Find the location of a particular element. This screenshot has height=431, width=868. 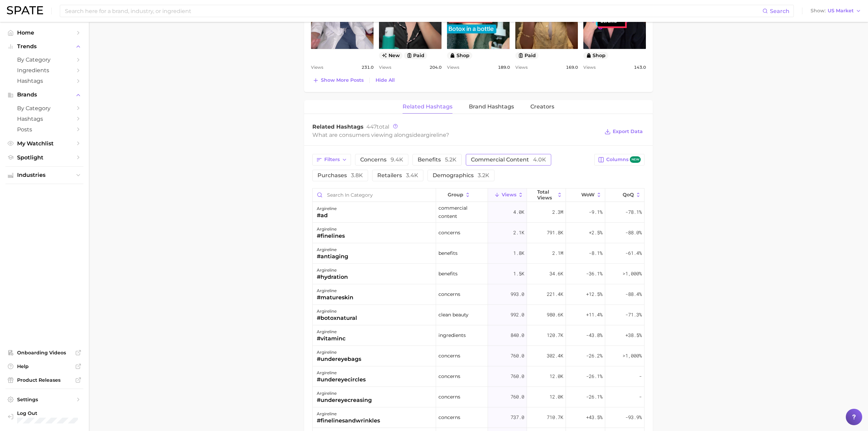

div: #antiaging is located at coordinates (333, 256).